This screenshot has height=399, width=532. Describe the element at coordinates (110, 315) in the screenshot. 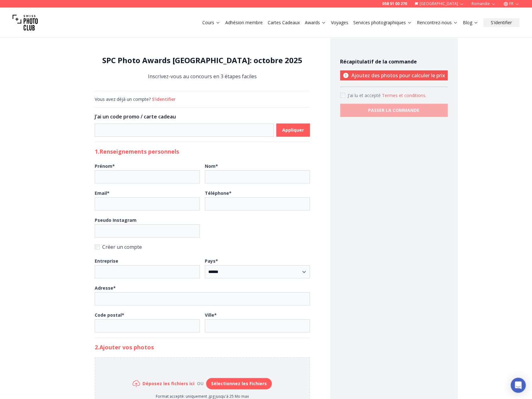

I see `b: Code postal *` at that location.